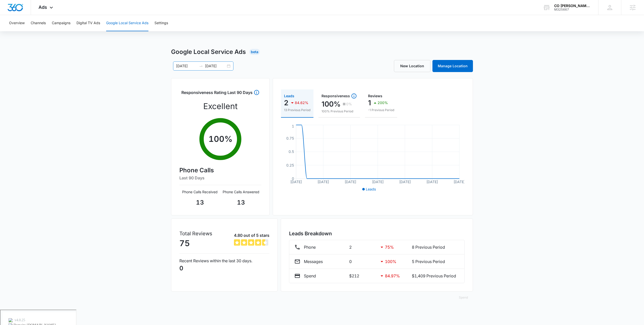 This screenshot has width=644, height=325. What do you see at coordinates (383, 103) in the screenshot?
I see `p: 200%` at bounding box center [383, 103].